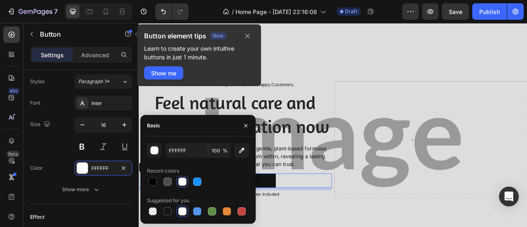 The width and height of the screenshot is (527, 227). What do you see at coordinates (81, 189) in the screenshot?
I see `button: Show more` at bounding box center [81, 189].